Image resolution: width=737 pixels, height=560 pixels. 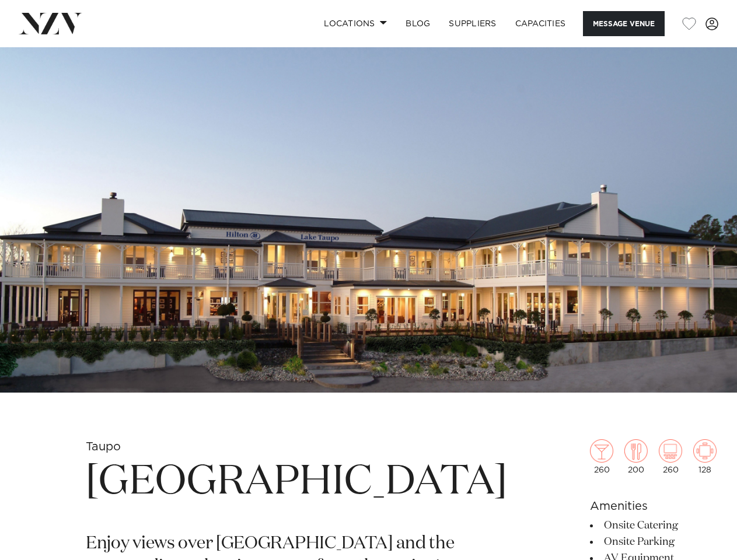 I want to click on li: Onsite Parking, so click(x=653, y=542).